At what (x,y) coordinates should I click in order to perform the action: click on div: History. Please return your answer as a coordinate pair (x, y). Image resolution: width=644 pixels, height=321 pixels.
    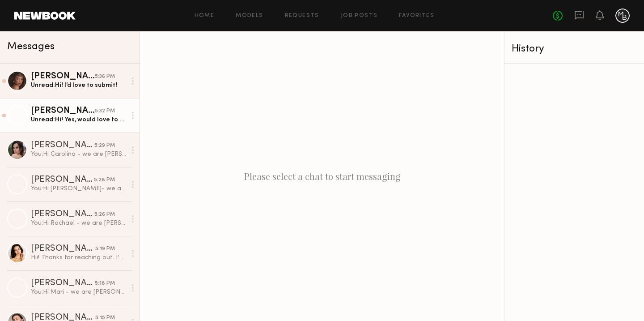
    Looking at the image, I should click on (574, 49).